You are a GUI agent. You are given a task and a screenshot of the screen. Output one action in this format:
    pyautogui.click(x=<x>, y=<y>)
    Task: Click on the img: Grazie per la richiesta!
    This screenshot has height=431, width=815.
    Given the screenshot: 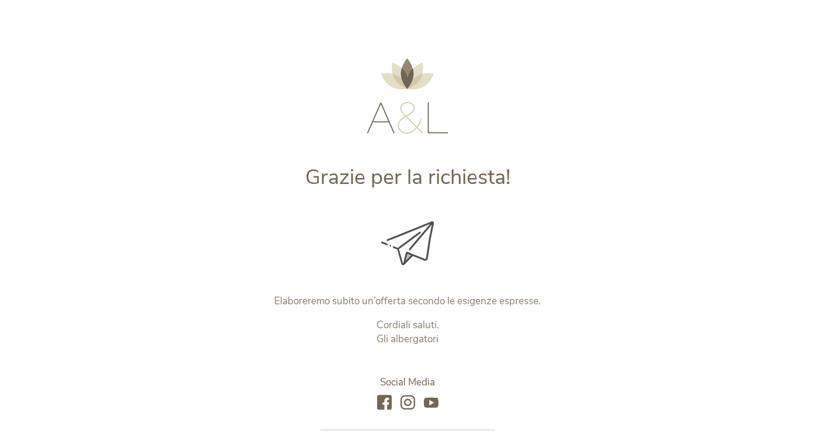 What is the action you would take?
    pyautogui.click(x=407, y=243)
    